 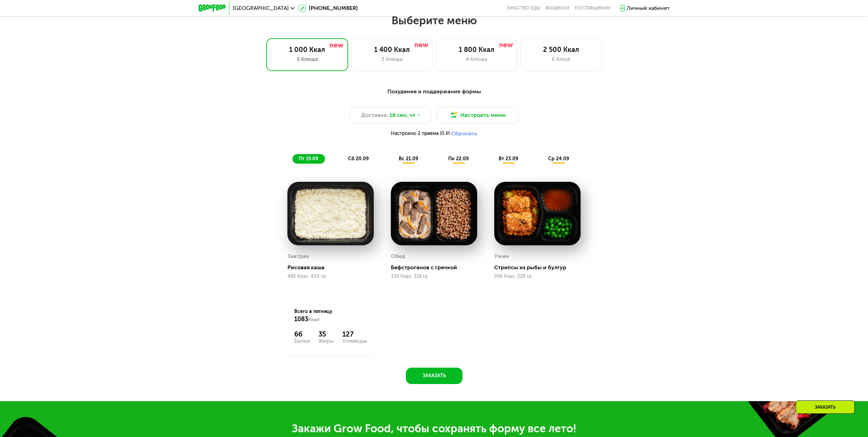 What do you see at coordinates (434, 376) in the screenshot?
I see `button: Заказать` at bounding box center [434, 376].